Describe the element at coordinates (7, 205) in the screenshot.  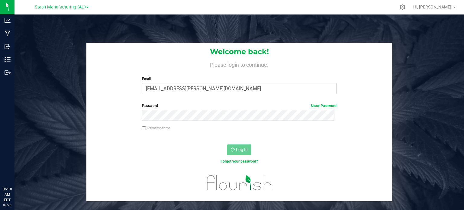
I see `p: 09/25` at that location.